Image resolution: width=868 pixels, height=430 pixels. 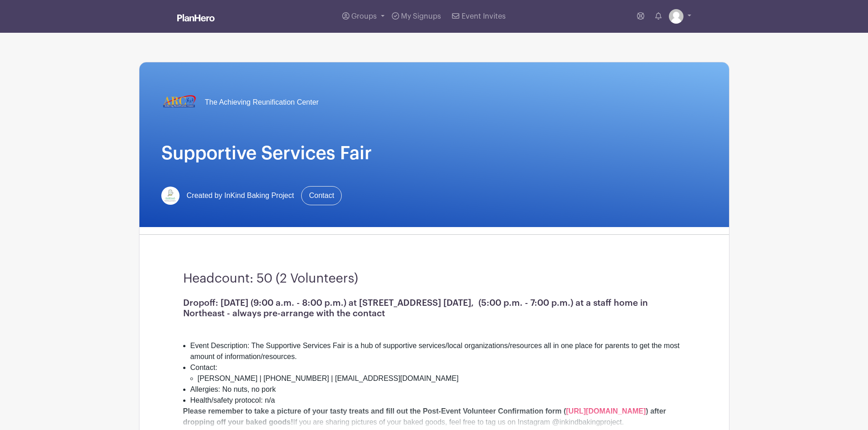 What do you see at coordinates (364, 16) in the screenshot?
I see `span: Groups` at bounding box center [364, 16].